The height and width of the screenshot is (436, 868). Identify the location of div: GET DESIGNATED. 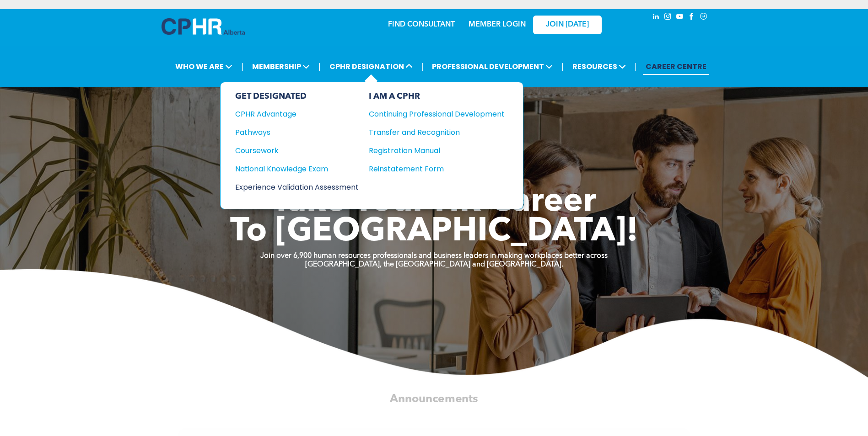
(297, 97).